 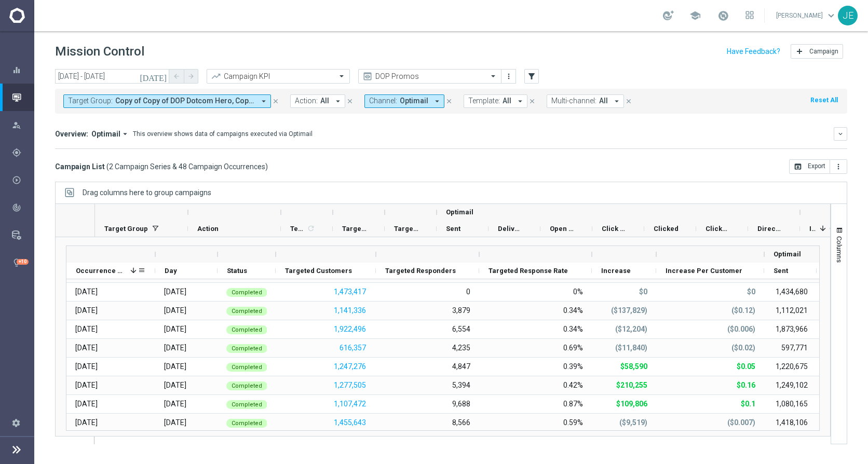 I want to click on span: Columns, so click(x=839, y=249).